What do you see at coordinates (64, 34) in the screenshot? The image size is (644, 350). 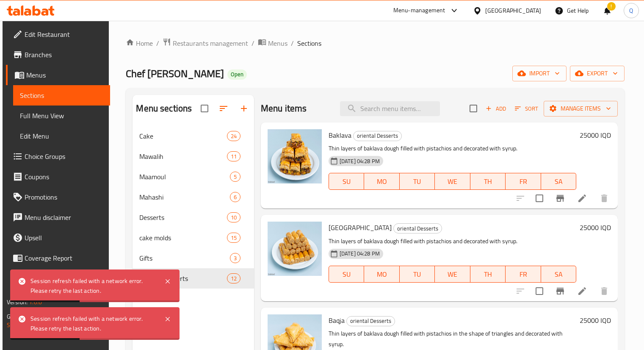 I see `span: Edit Restaurant` at bounding box center [64, 34].